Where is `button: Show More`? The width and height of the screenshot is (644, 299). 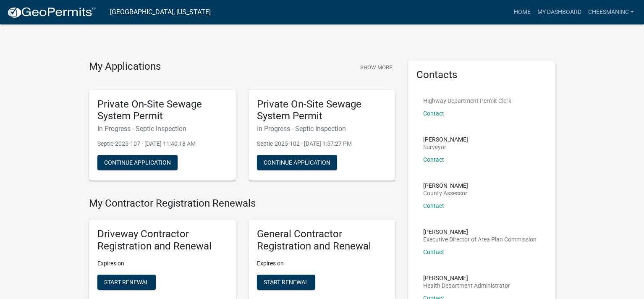 button: Show More is located at coordinates (376, 67).